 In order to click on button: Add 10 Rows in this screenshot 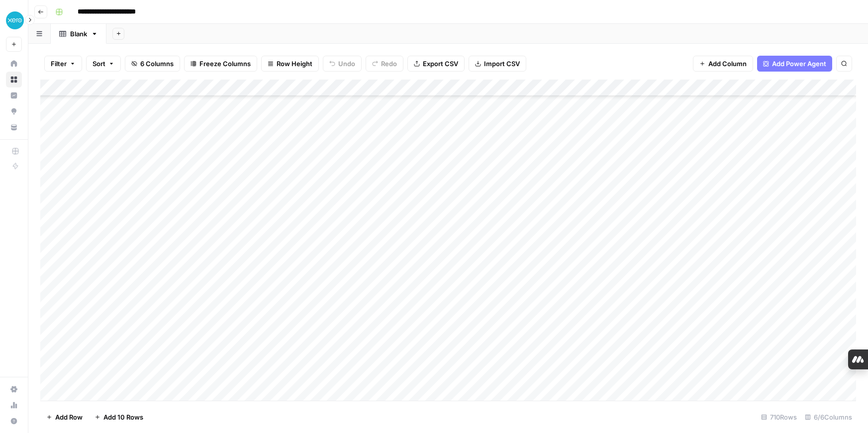, I will do `click(119, 417)`.